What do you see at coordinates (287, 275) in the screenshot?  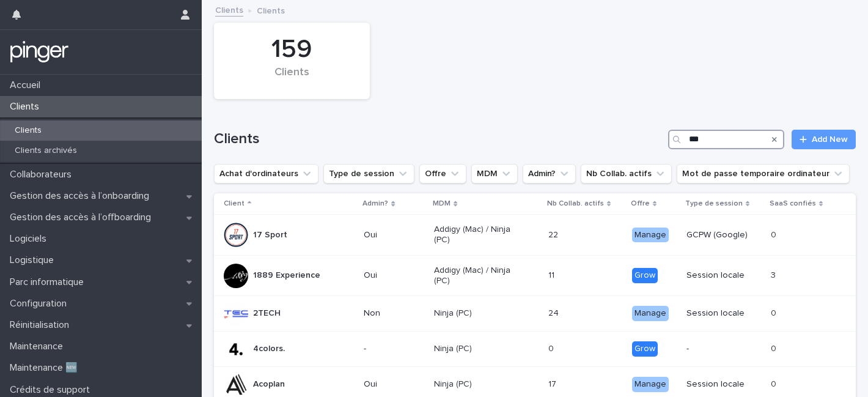 I see `p: 1889 Experience` at bounding box center [287, 275].